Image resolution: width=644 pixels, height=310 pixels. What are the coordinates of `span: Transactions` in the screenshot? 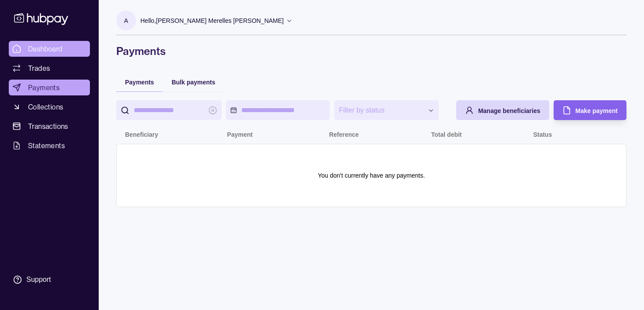 It's located at (49, 126).